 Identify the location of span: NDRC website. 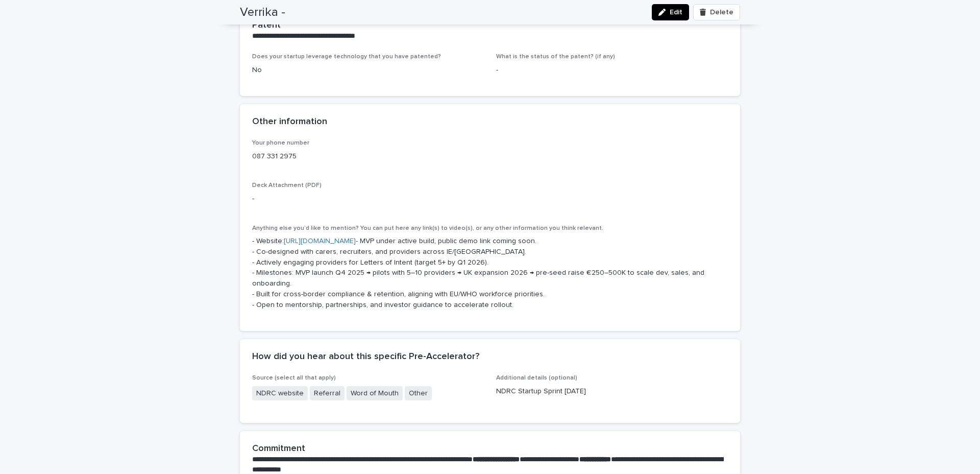
(280, 393).